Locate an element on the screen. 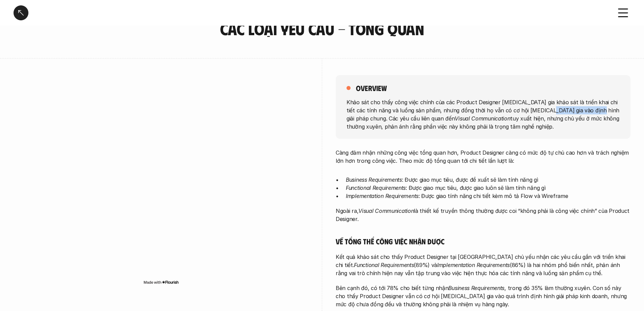 This screenshot has height=311, width=644. p: Càng đảm nhận những công việc tổng quan hơn, Product Designer càng có mức độ tự chủ cao hơn và tr... is located at coordinates (483, 156).